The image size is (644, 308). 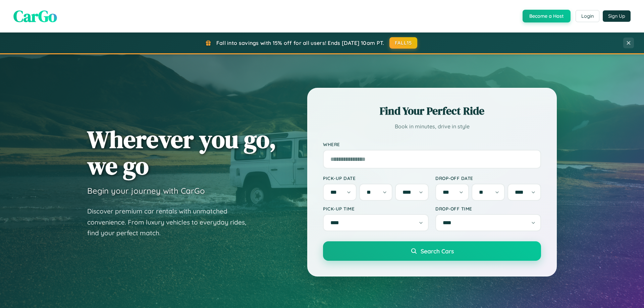 I want to click on p: Book in minutes, drive in style, so click(x=432, y=126).